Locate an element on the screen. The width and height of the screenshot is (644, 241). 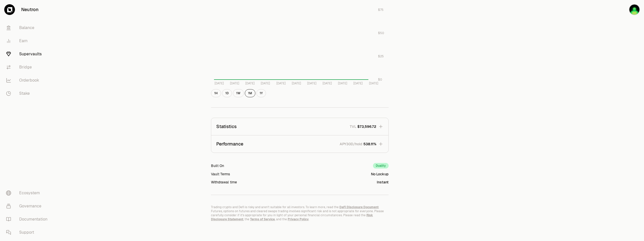
tspan: $75 is located at coordinates (381, 10).